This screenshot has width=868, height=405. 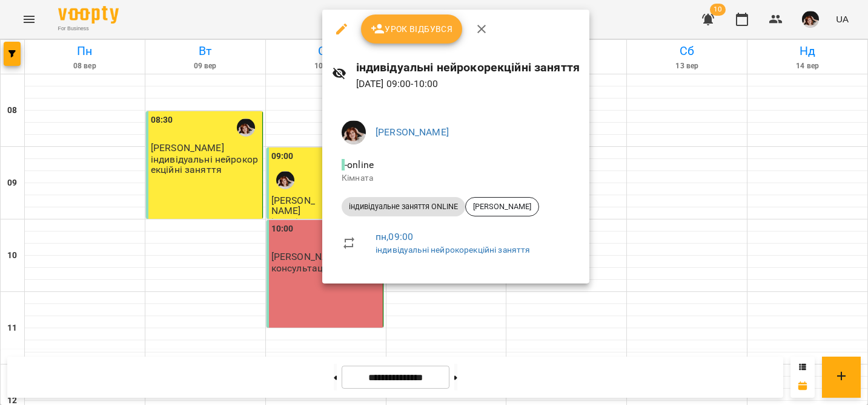 What do you see at coordinates (353, 133) in the screenshot?
I see `img: 83c77011f7dbdadd2698ad691b5df9bf.jpg` at bounding box center [353, 133].